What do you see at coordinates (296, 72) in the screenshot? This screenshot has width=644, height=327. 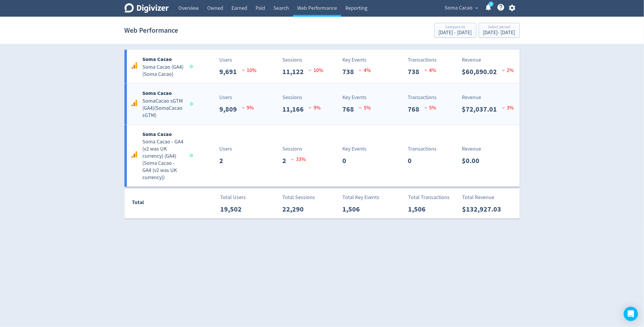 I see `p: 11,122` at bounding box center [296, 72].